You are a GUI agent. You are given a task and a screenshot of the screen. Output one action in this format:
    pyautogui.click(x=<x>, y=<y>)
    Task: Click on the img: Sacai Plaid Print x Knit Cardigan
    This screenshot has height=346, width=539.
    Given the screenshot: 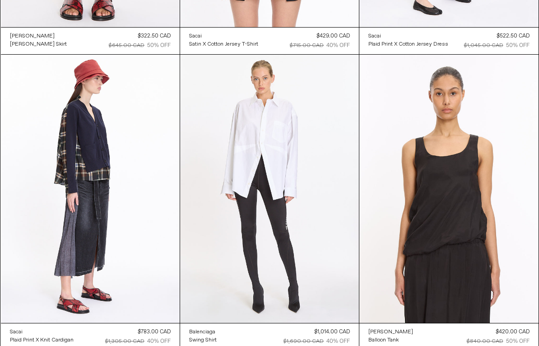 What is the action you would take?
    pyautogui.click(x=90, y=189)
    